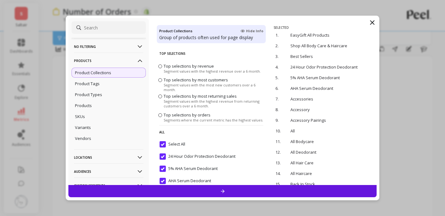  What do you see at coordinates (317, 173) in the screenshot?
I see `p: All Haircare` at bounding box center [317, 173].